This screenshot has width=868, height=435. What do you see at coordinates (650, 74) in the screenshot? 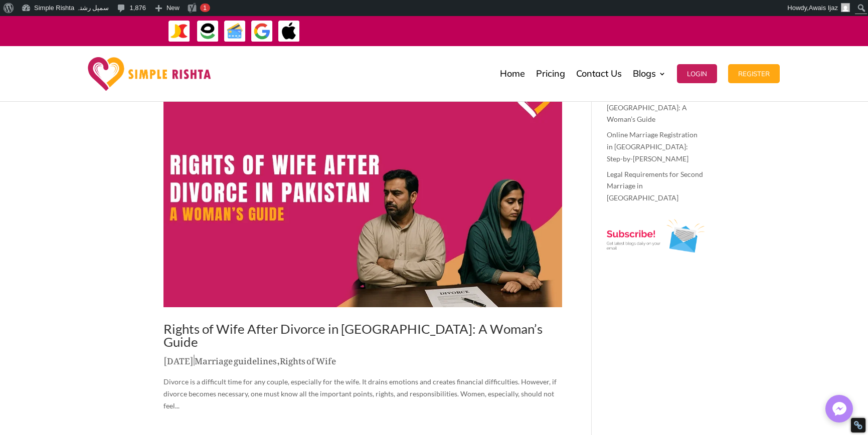
I see `a: Blogs` at bounding box center [650, 74].